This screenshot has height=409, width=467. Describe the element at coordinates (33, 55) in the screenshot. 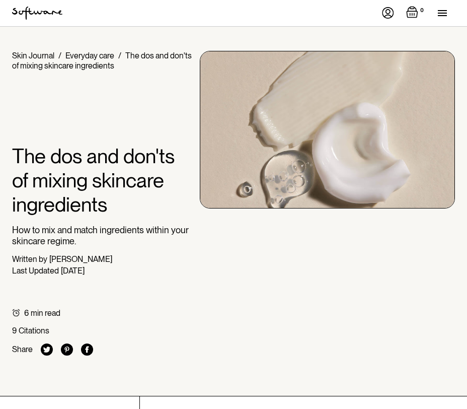

I see `a: Skin Journal` at that location.